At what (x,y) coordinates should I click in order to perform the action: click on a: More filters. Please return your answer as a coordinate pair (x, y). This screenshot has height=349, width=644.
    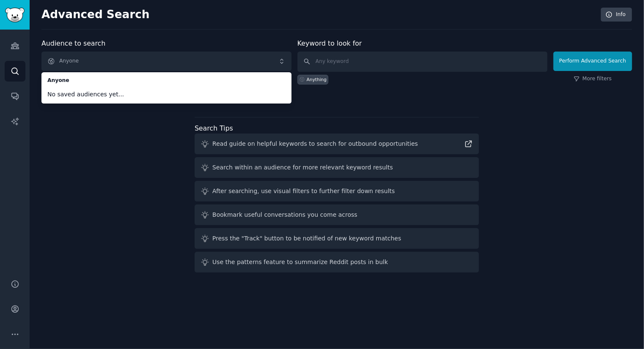
    Looking at the image, I should click on (593, 79).